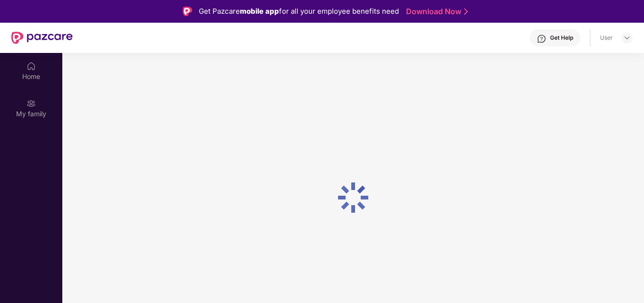 The image size is (644, 303). I want to click on img: svg+xml;base64,PHN2ZyBpZD0iSG9tZSIgeG1sbnM9Imh0dHA6Ly93d3cudzMub3JnLzIwMDAvc3ZnIiB3aWR0aD0iMjAiIG..., so click(31, 66).